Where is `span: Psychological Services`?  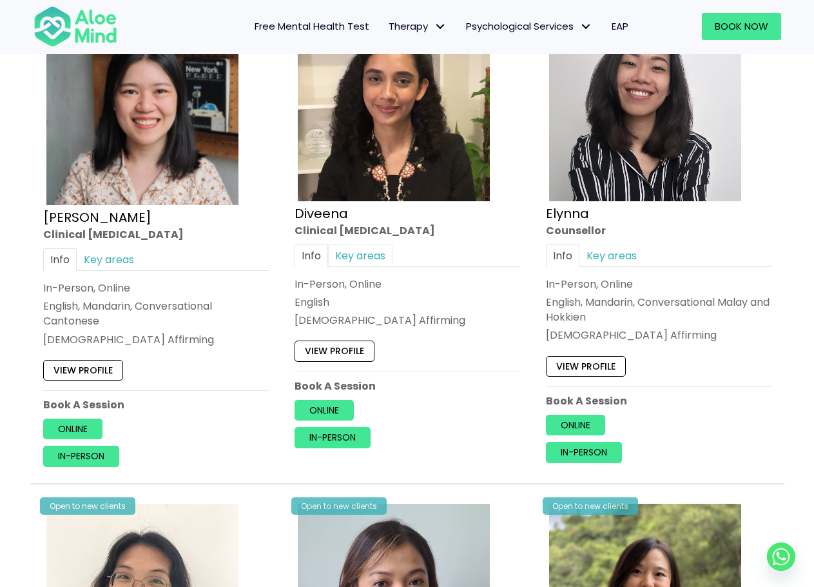
span: Psychological Services is located at coordinates (529, 26).